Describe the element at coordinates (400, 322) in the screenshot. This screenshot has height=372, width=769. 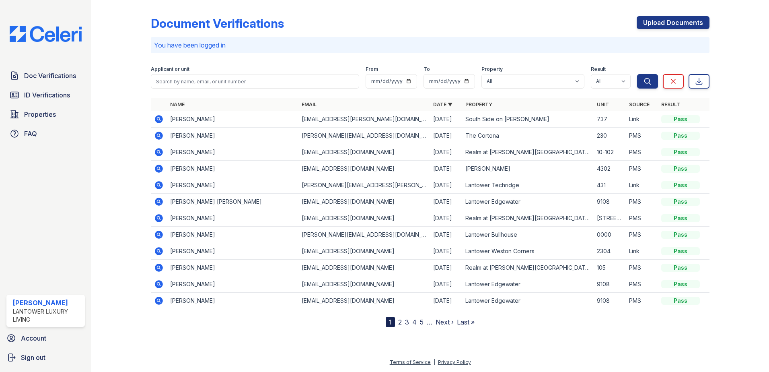
I see `a: 2` at that location.